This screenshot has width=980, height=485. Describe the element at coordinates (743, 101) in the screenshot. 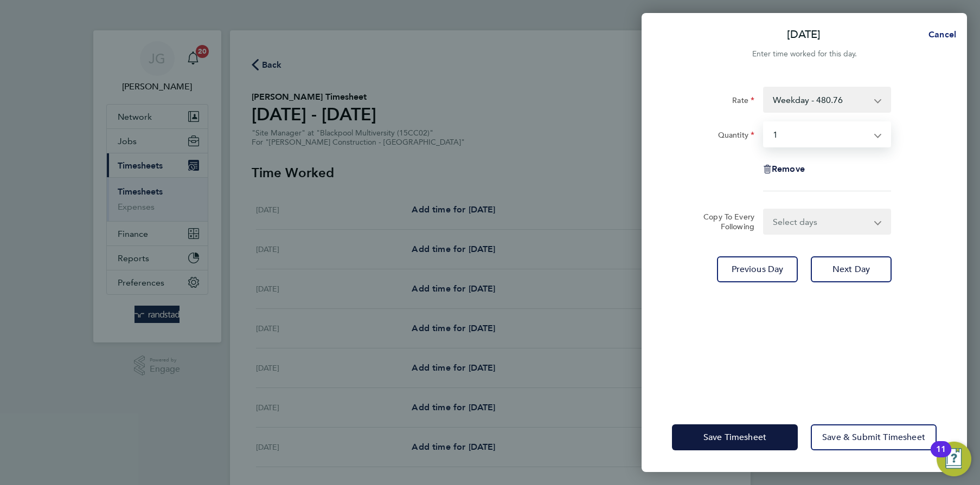

I see `label: Rate` at that location.